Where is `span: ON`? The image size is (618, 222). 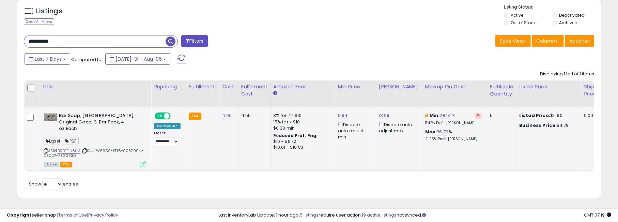
span: ON is located at coordinates (159, 116).